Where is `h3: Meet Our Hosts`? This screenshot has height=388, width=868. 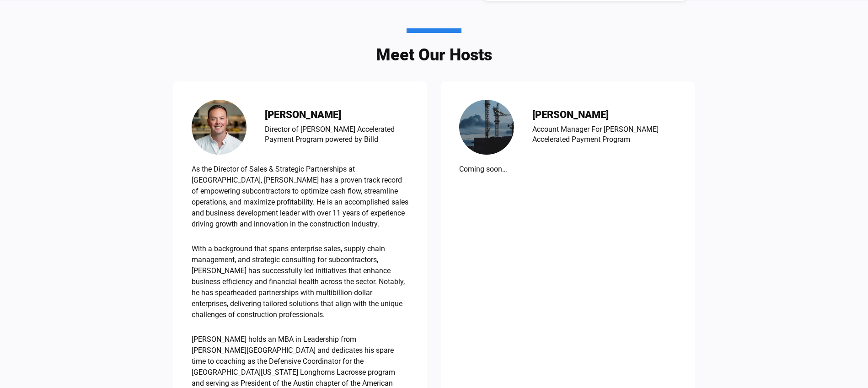 h3: Meet Our Hosts is located at coordinates (434, 46).